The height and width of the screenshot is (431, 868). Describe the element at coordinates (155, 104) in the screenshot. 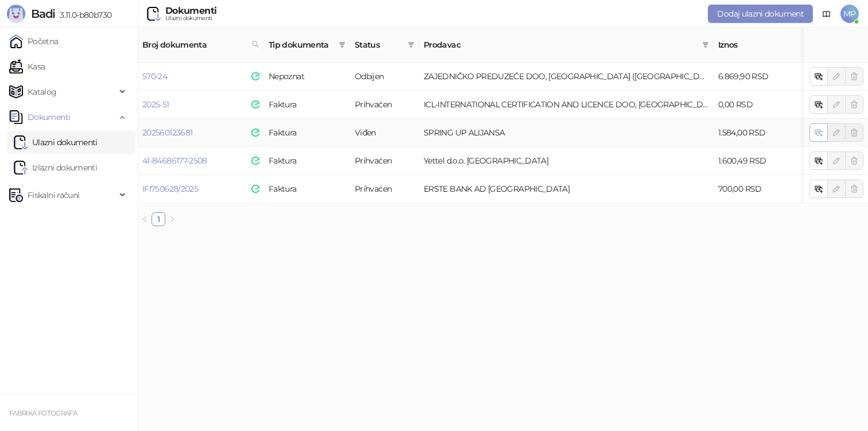

I see `a: 2025-51` at that location.